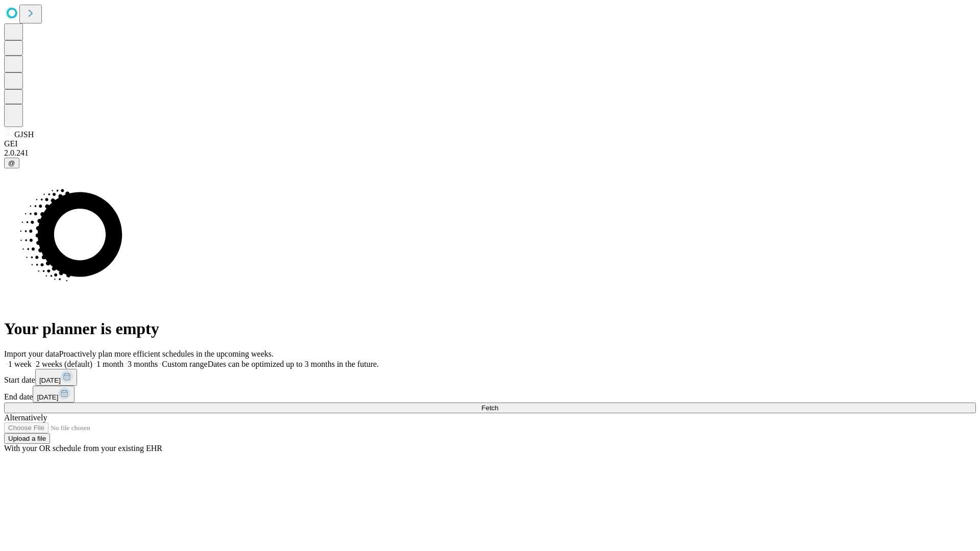 Image resolution: width=980 pixels, height=551 pixels. What do you see at coordinates (490, 328) in the screenshot?
I see `h1: Your planner is empty` at bounding box center [490, 328].